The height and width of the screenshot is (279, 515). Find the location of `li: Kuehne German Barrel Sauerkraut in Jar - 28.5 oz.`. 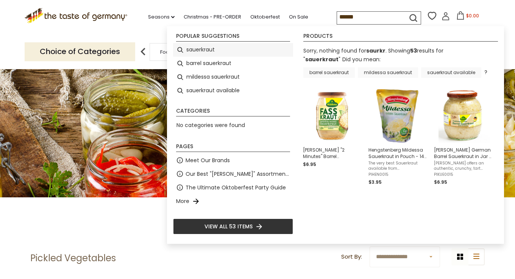

li: Kuehne German Barrel Sauerkraut in Jar - 28.5 oz. is located at coordinates (463, 137).